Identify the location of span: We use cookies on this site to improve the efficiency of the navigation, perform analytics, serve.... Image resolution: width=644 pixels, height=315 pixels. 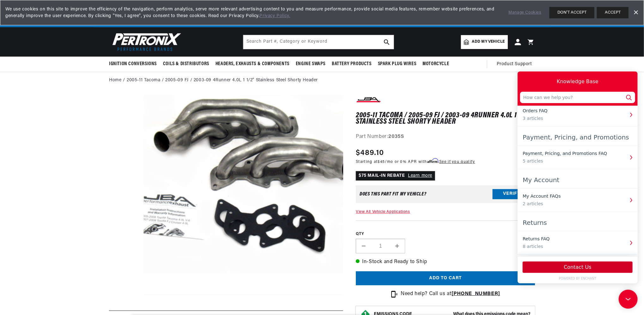
(252, 13).